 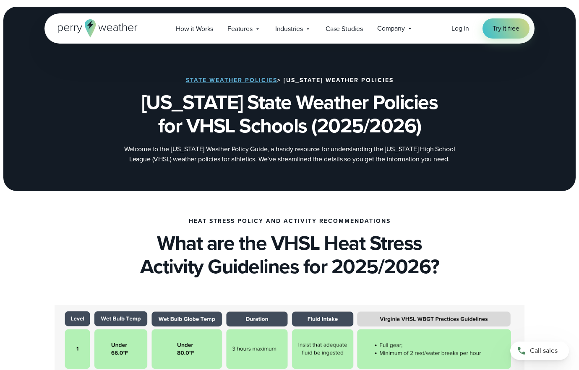 What do you see at coordinates (506, 29) in the screenshot?
I see `a: Try it free` at bounding box center [506, 29].